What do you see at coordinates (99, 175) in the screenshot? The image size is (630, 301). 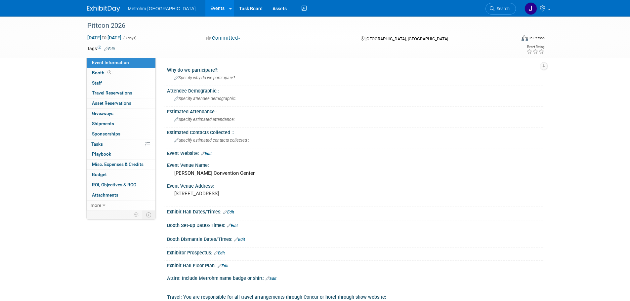 I see `span: Budget` at bounding box center [99, 175].